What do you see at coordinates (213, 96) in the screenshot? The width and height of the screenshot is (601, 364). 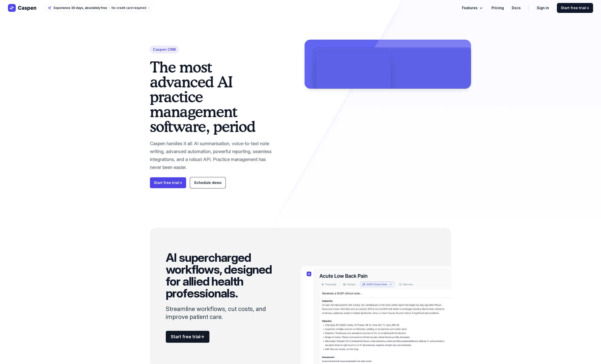 I see `h1: The most advanced AI practice management software, period` at bounding box center [213, 96].